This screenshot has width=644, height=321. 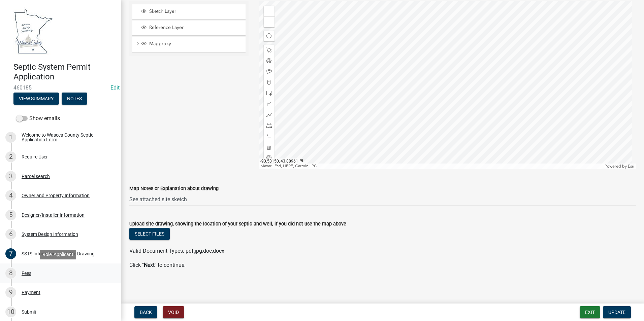 I want to click on div: System Design Information, so click(x=50, y=235).